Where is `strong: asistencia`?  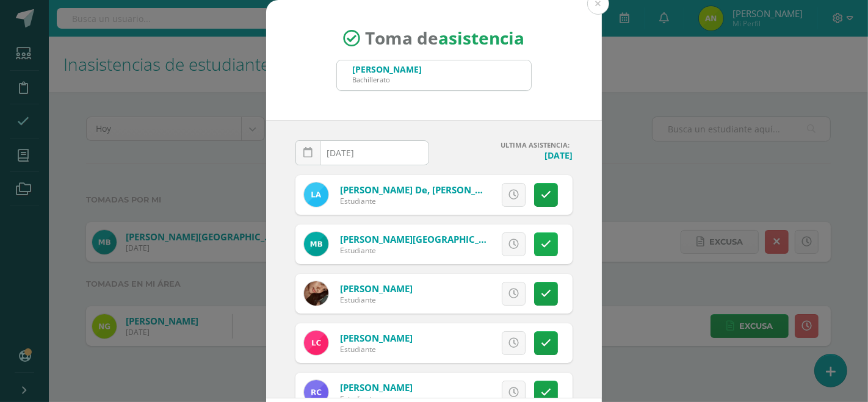 strong: asistencia is located at coordinates (482, 39).